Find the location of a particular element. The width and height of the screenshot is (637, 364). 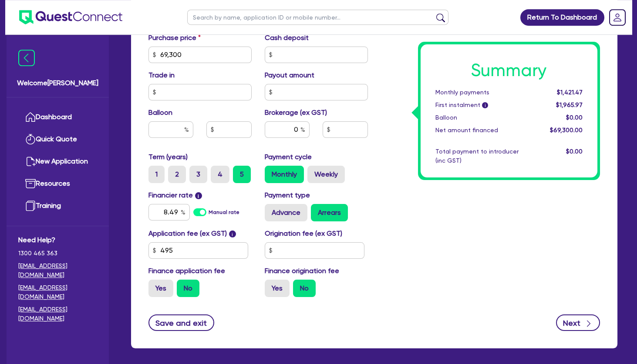

button: Save and exit is located at coordinates (181, 323).